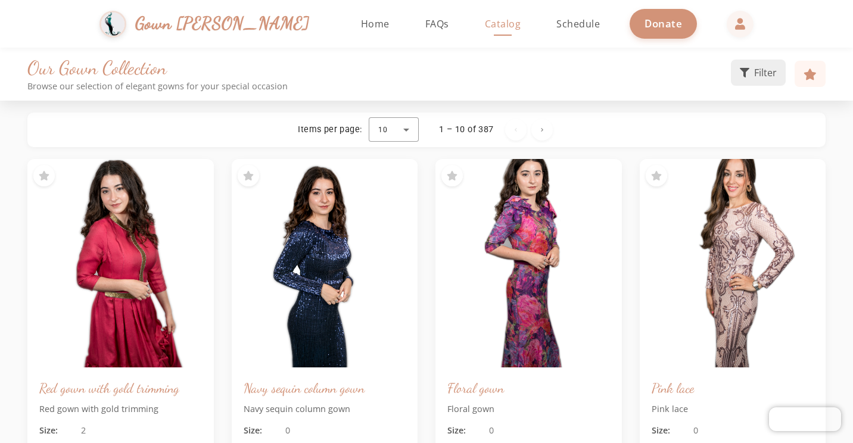 Image resolution: width=853 pixels, height=443 pixels. What do you see at coordinates (325, 409) in the screenshot?
I see `p: Navy sequin column gown` at bounding box center [325, 409].